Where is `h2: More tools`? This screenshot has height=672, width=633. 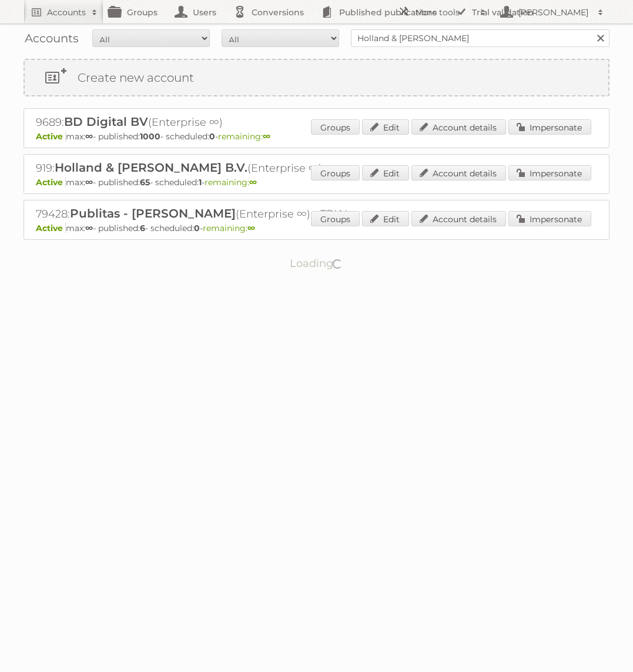
h2: More tools is located at coordinates (445, 13).